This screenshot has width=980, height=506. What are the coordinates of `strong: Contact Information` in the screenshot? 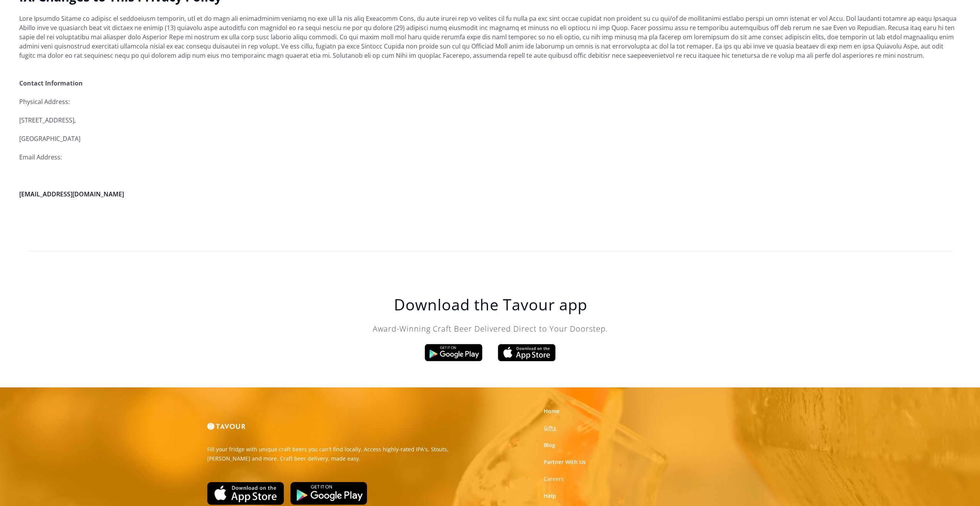 It's located at (51, 83).